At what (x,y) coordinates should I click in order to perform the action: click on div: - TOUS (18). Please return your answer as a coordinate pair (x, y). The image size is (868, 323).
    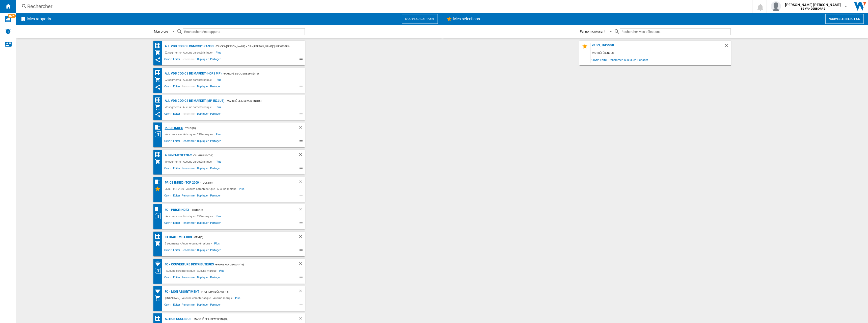
    Looking at the image, I should click on (235, 128).